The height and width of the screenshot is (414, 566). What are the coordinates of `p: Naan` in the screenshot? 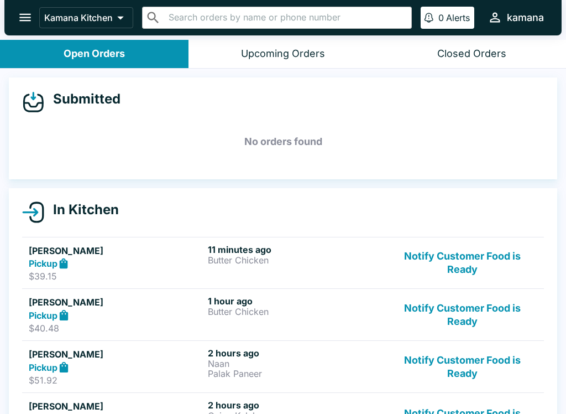 It's located at (295, 363).